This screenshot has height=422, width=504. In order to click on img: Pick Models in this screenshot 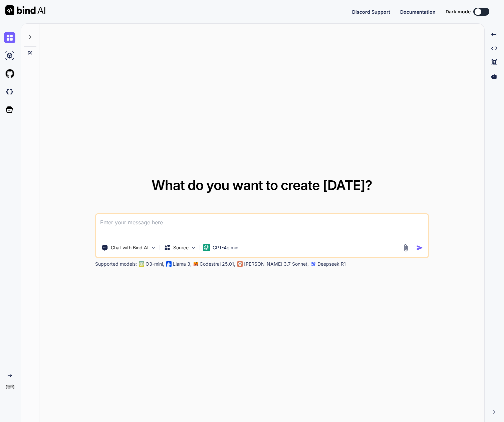, I will do `click(193, 248)`.